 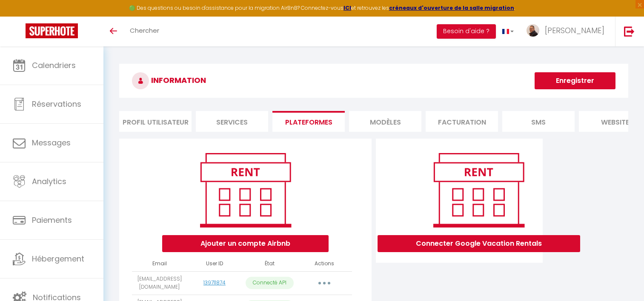 I want to click on button: Enregistrer, so click(x=575, y=81).